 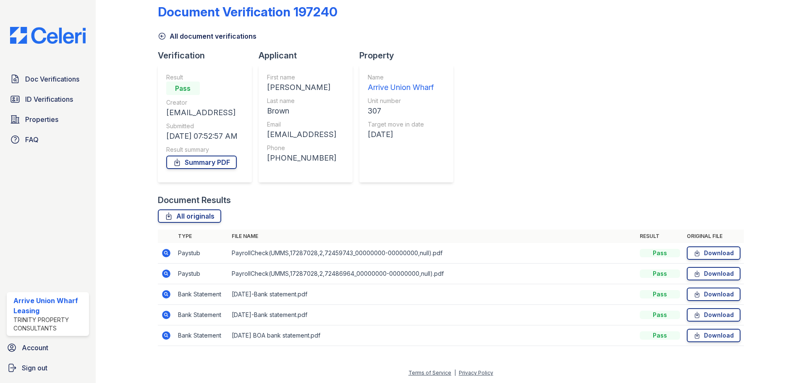 I want to click on div: Submitted, so click(x=202, y=126).